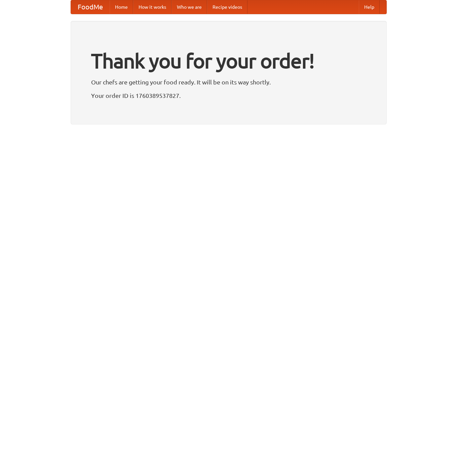  I want to click on p: Our chefs are getting your food ready. It will be on its way shortly., so click(229, 82).